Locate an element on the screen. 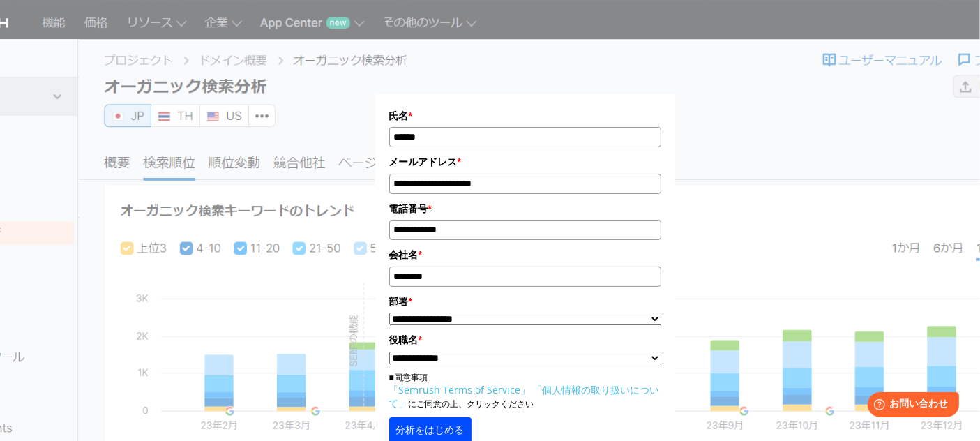 The image size is (980, 441). span: お問い合わせ is located at coordinates (62, 17).